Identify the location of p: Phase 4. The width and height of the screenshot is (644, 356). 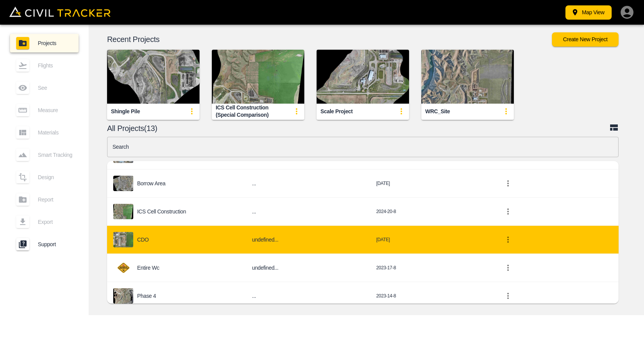
(146, 295).